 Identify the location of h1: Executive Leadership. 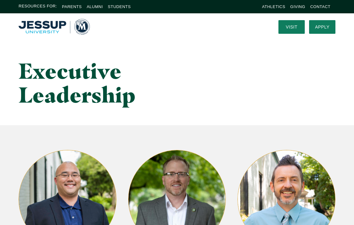
(122, 83).